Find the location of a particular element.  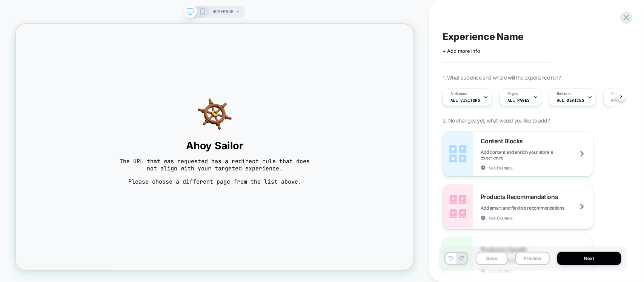

span: Audience is located at coordinates (459, 94).